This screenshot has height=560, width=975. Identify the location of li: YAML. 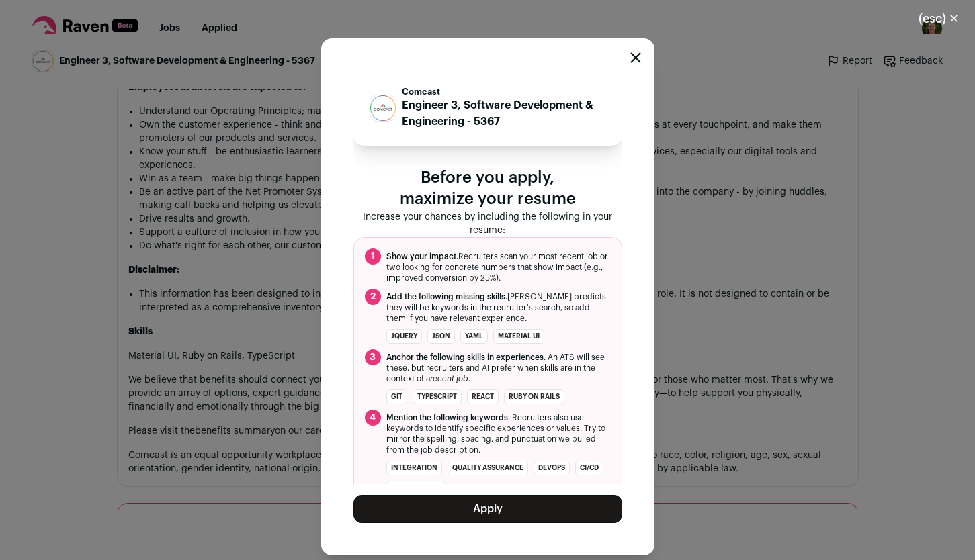
(473, 336).